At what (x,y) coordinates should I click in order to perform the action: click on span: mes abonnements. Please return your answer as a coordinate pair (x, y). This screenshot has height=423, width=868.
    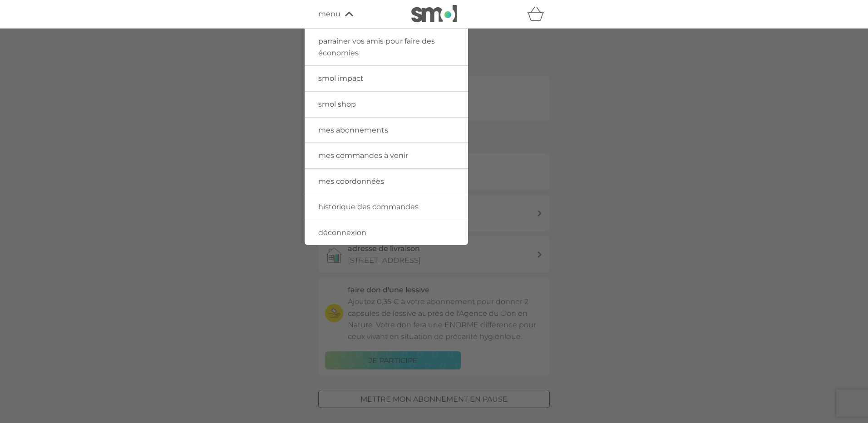
    Looking at the image, I should click on (353, 130).